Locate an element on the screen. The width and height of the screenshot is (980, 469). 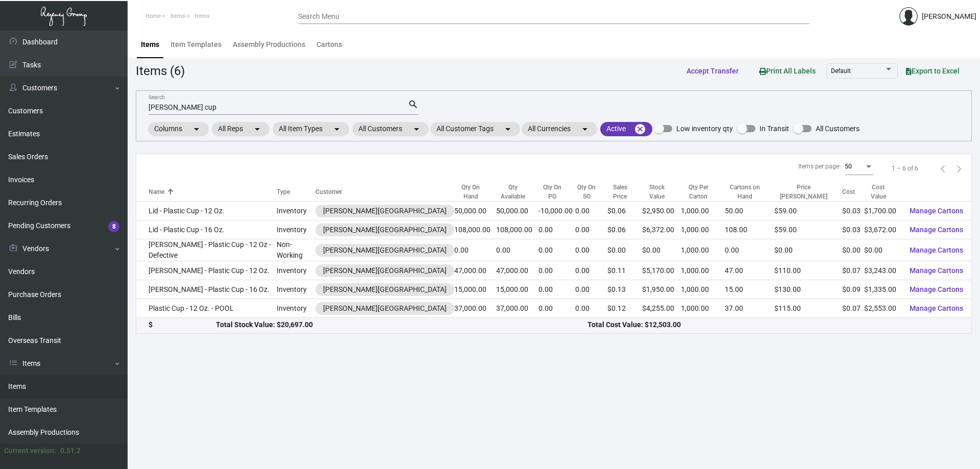
div: Items per page: is located at coordinates (819, 166).